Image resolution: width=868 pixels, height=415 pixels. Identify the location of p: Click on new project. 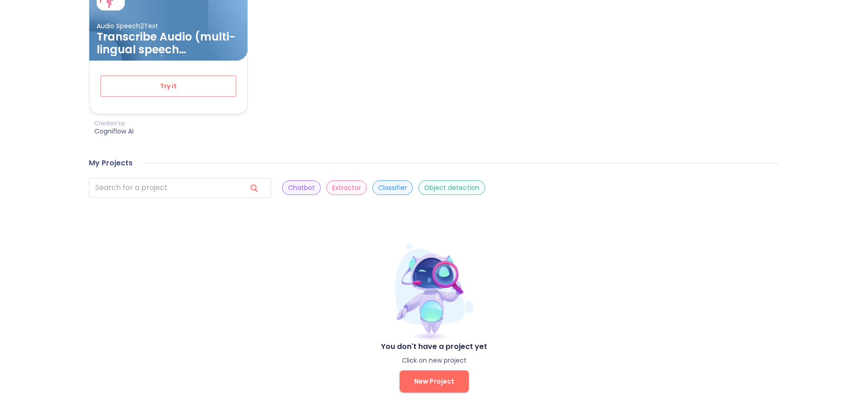
(434, 360).